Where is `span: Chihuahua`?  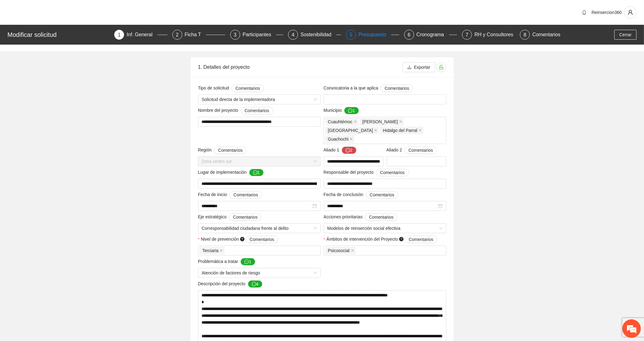 span: Chihuahua is located at coordinates (352, 130).